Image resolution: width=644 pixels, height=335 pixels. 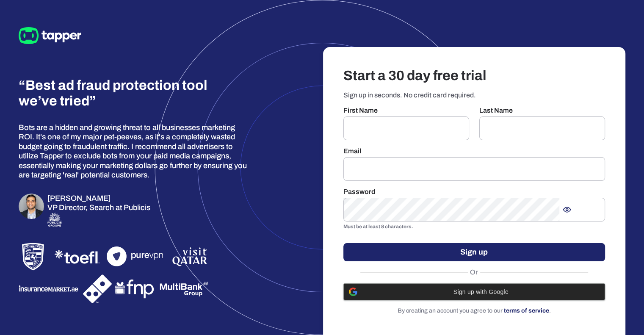 I want to click on p: Email, so click(x=474, y=151).